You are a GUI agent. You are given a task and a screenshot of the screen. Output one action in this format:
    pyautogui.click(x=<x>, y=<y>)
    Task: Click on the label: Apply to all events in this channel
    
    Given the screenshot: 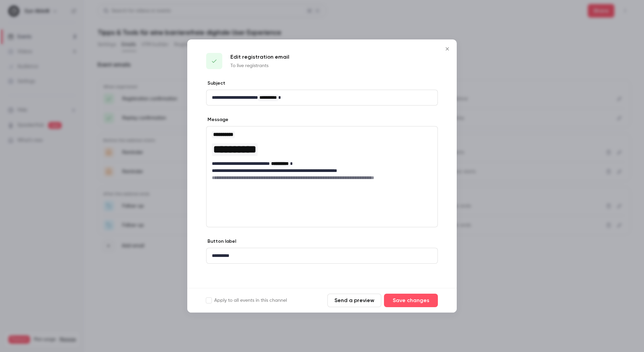 What is the action you would take?
    pyautogui.click(x=246, y=300)
    